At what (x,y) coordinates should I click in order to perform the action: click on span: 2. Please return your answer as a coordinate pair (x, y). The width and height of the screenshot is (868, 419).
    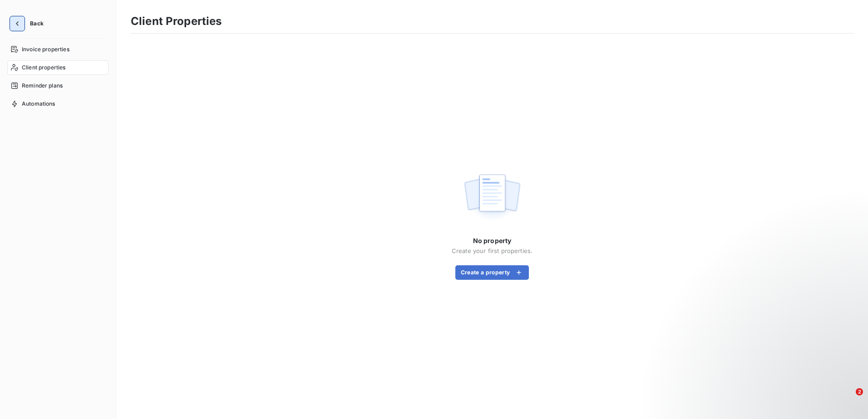
    Looking at the image, I should click on (860, 392).